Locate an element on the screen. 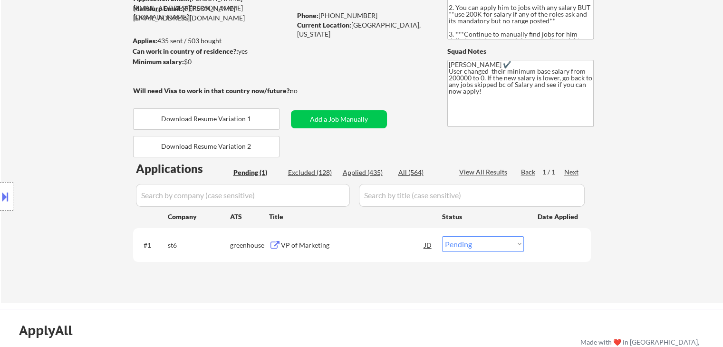 The image size is (723, 347). strong: Applies: is located at coordinates (145, 40).